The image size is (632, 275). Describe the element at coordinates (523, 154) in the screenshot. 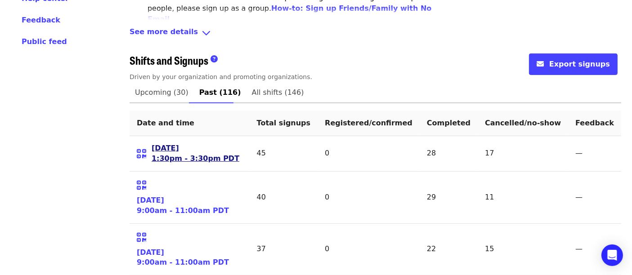

I see `td: 17` at that location.